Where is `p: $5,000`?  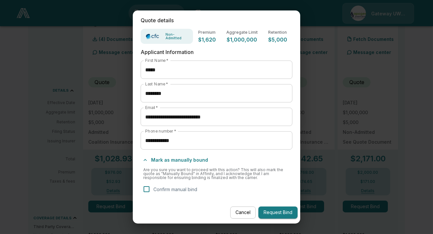 p: $5,000 is located at coordinates (278, 40).